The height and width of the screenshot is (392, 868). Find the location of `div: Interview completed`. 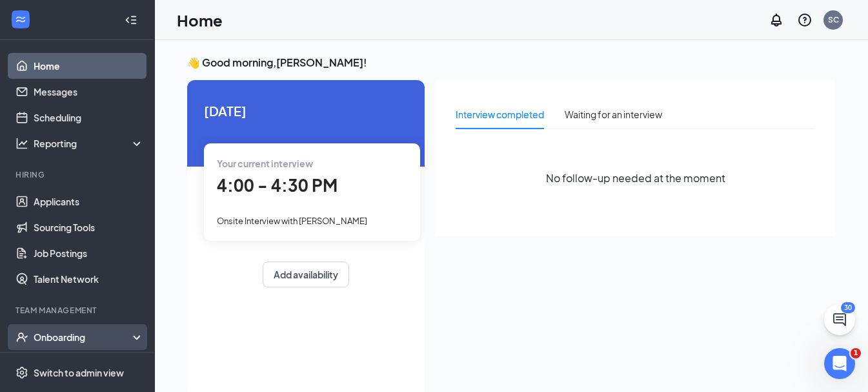

div: Interview completed is located at coordinates (500, 114).